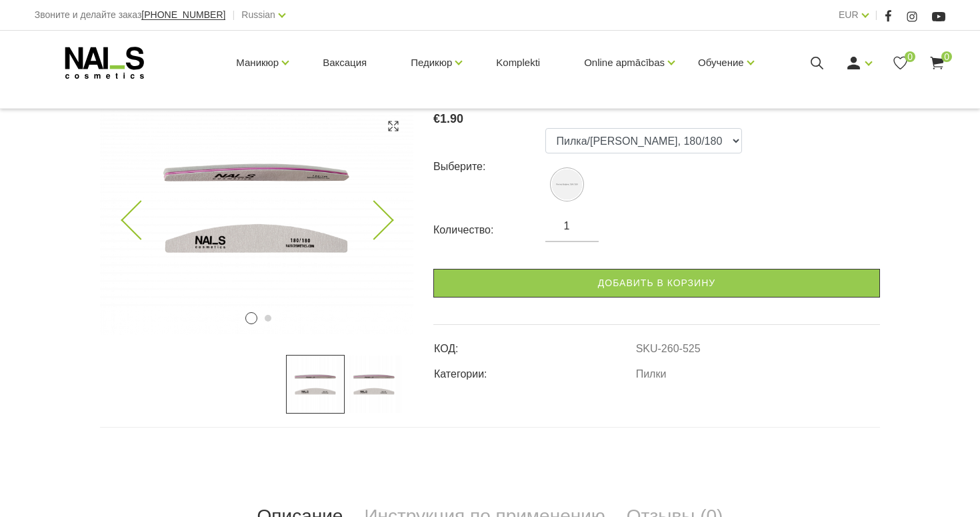 The width and height of the screenshot is (980, 517). I want to click on td: Категории:, so click(534, 370).